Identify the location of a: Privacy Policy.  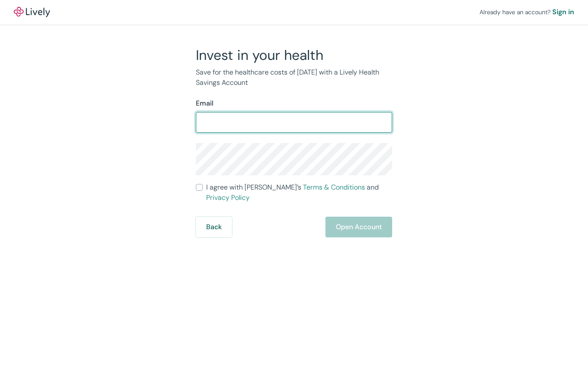
(228, 197).